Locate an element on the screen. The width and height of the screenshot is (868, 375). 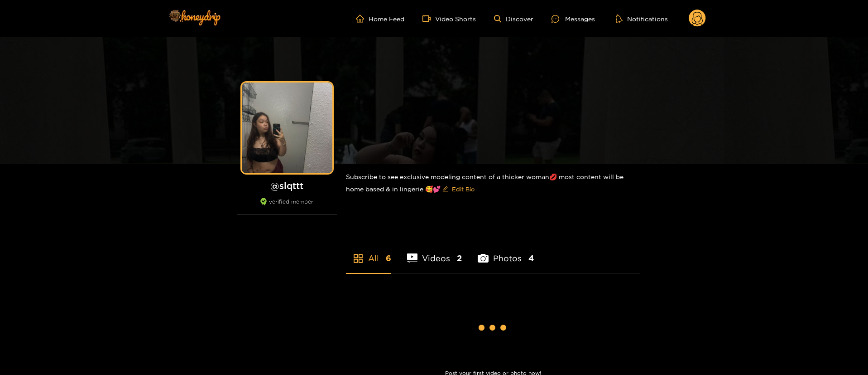
button: editEdit Bio is located at coordinates (458, 189).